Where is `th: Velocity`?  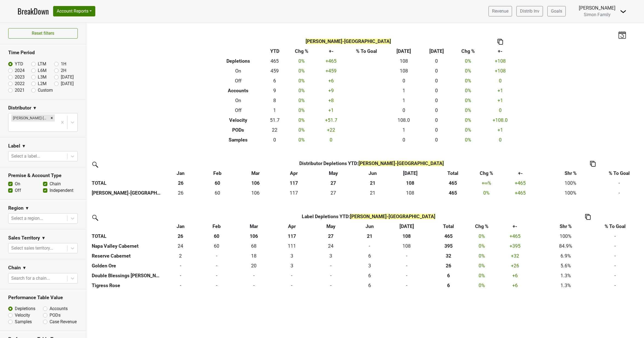 th: Velocity is located at coordinates (238, 120).